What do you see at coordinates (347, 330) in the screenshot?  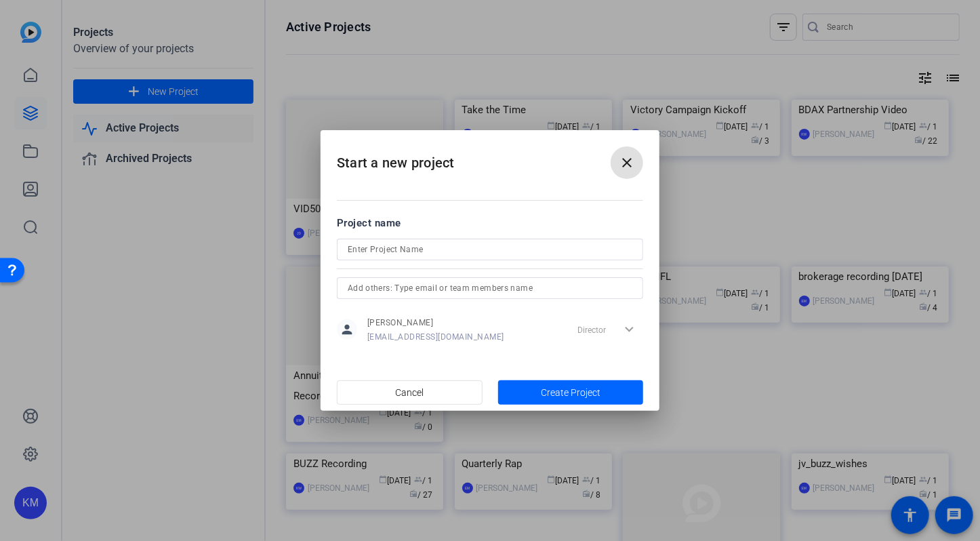 I see `mat-icon: person` at bounding box center [347, 330].